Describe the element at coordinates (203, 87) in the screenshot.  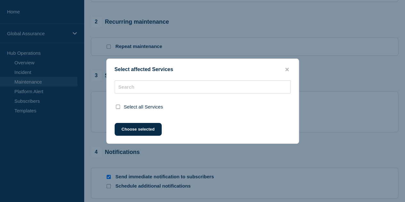
I see `input: Search` at that location.